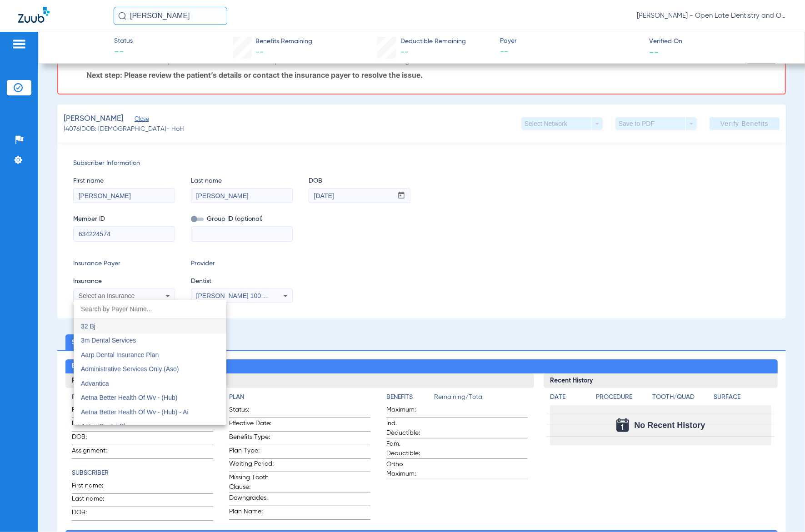 This screenshot has height=532, width=805. I want to click on span: Advantica, so click(95, 384).